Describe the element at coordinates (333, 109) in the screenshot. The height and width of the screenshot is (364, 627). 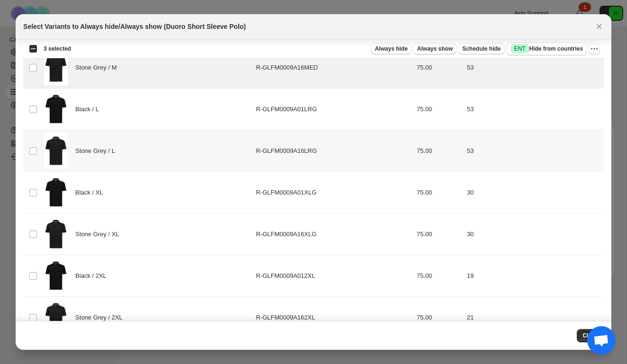
I see `td: R-GLFM0009A01LRG` at that location.